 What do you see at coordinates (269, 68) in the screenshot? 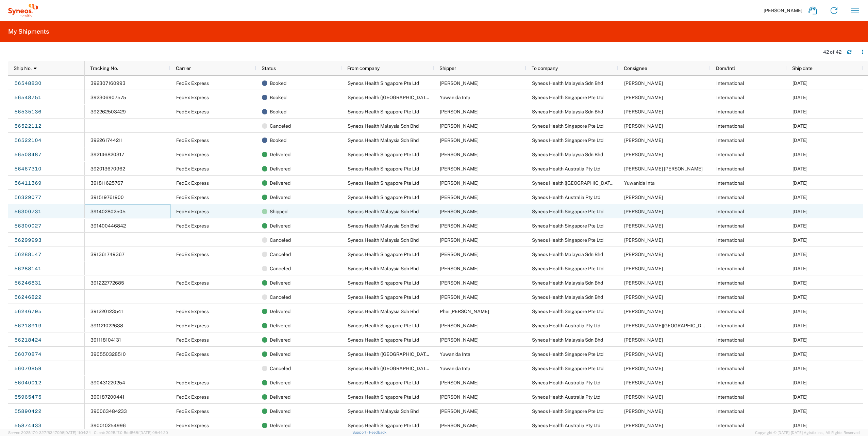
I see `span: Status` at bounding box center [269, 68].